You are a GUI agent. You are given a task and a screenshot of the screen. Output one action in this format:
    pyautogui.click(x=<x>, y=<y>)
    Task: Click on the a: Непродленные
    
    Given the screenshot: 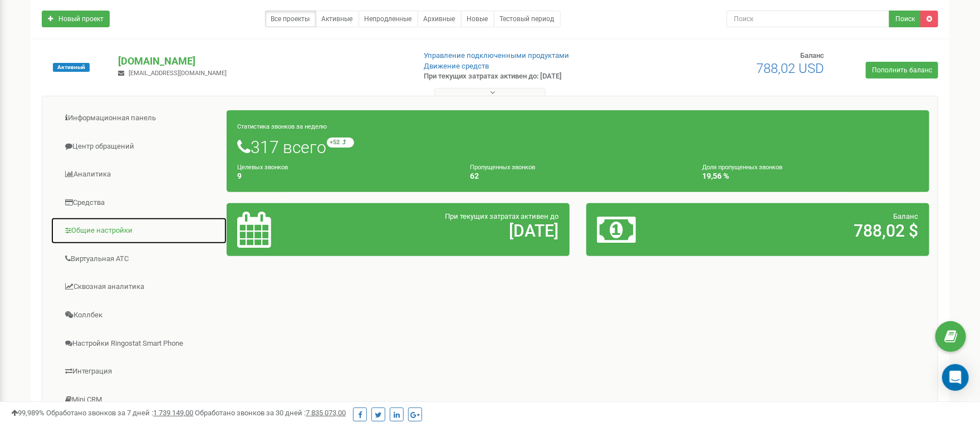 What is the action you would take?
    pyautogui.click(x=388, y=19)
    